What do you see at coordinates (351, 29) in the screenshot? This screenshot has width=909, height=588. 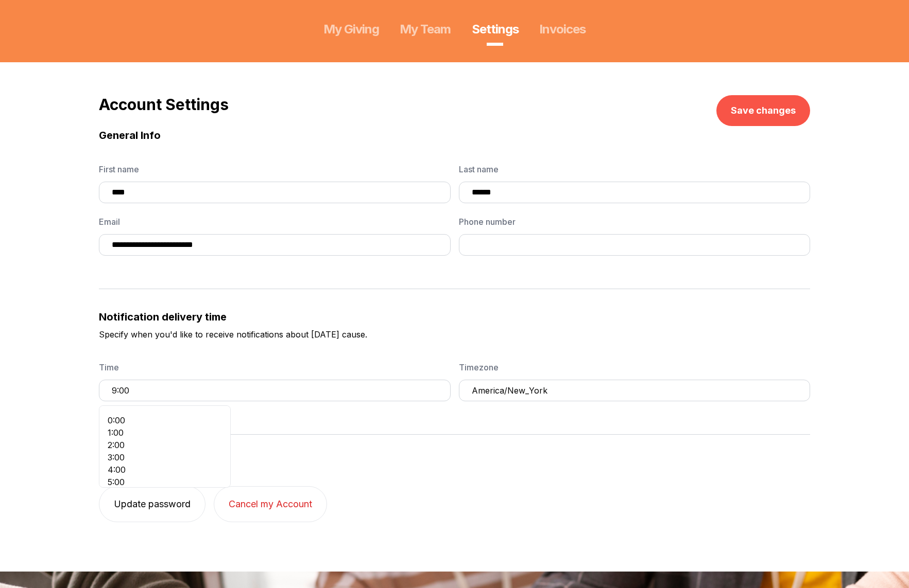 I see `a: My Giving` at bounding box center [351, 29].